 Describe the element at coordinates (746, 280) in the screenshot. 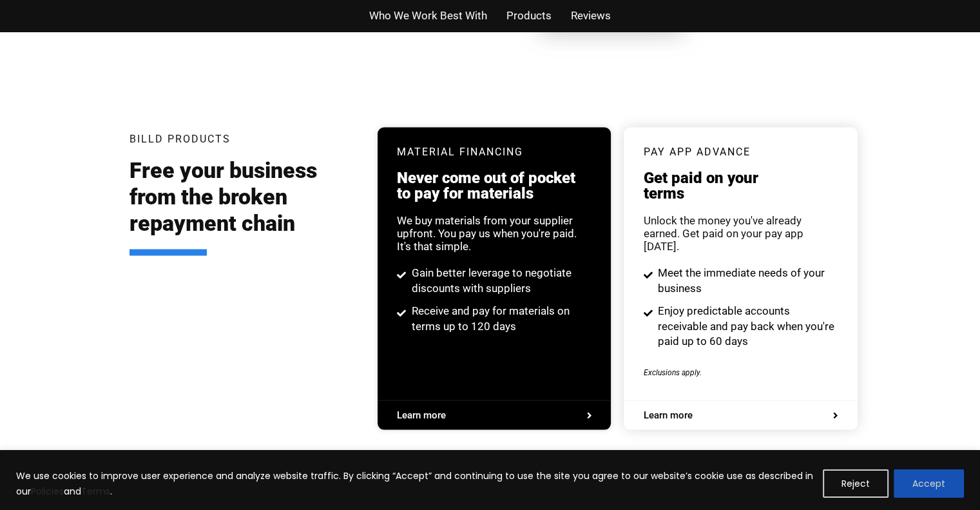

I see `span: Meet the immediate needs of your business` at that location.